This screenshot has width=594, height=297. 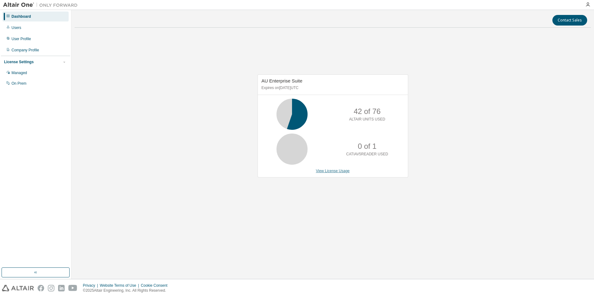 What do you see at coordinates (367, 146) in the screenshot?
I see `p: 0 of 1` at bounding box center [367, 146].